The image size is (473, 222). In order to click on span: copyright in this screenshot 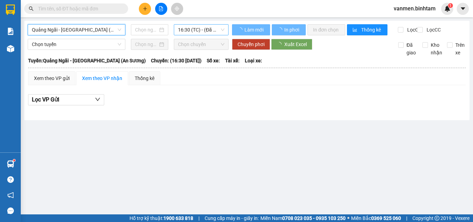, I will do `click(437, 218)`.